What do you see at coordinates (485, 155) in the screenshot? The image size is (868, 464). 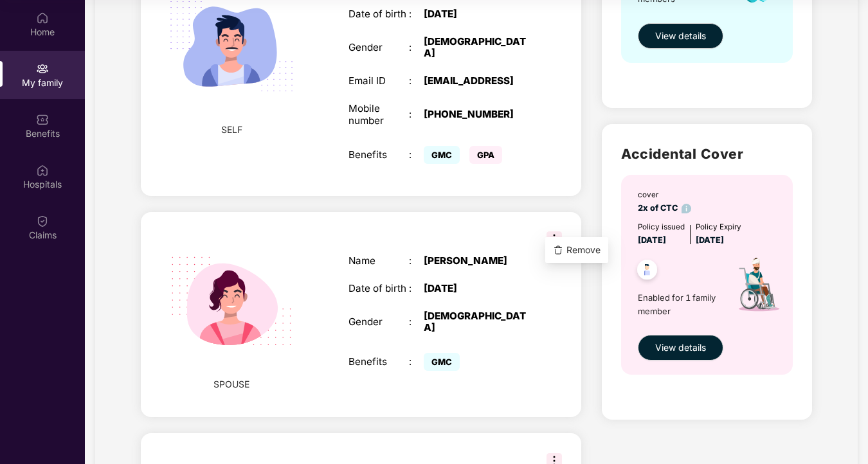 I see `span: GPA` at bounding box center [485, 155].